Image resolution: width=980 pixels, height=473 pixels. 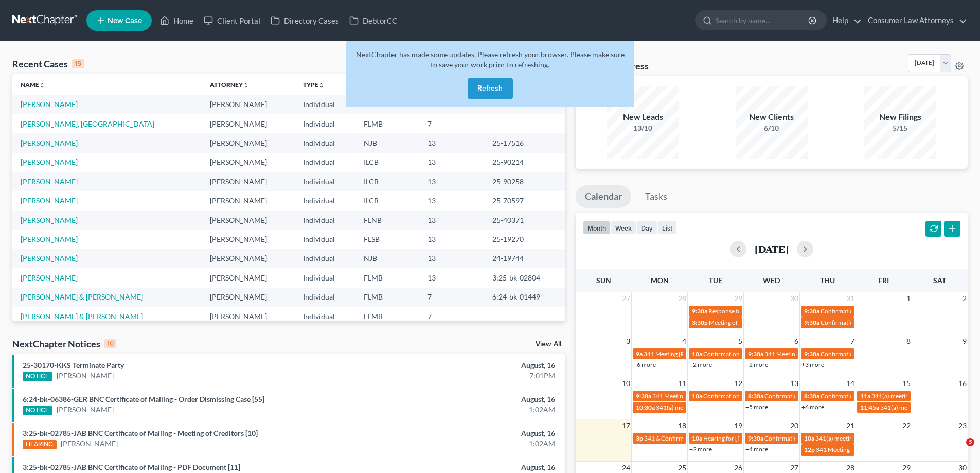 I want to click on button: list, so click(x=667, y=228).